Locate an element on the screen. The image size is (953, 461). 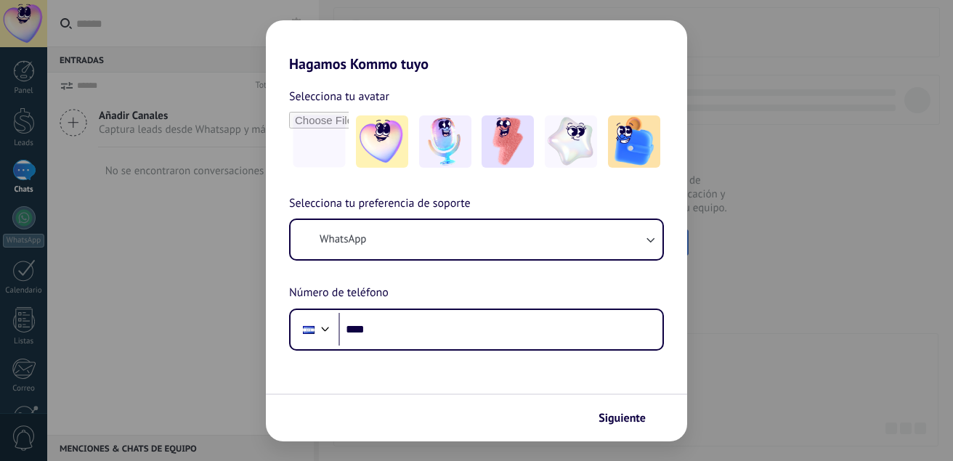
img: -1.jpeg is located at coordinates (382, 142).